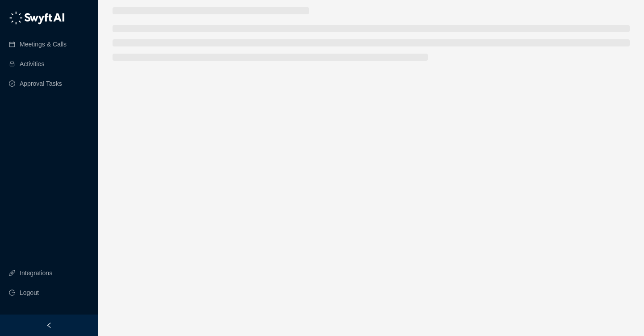 The image size is (644, 336). I want to click on a: Approval Tasks, so click(41, 84).